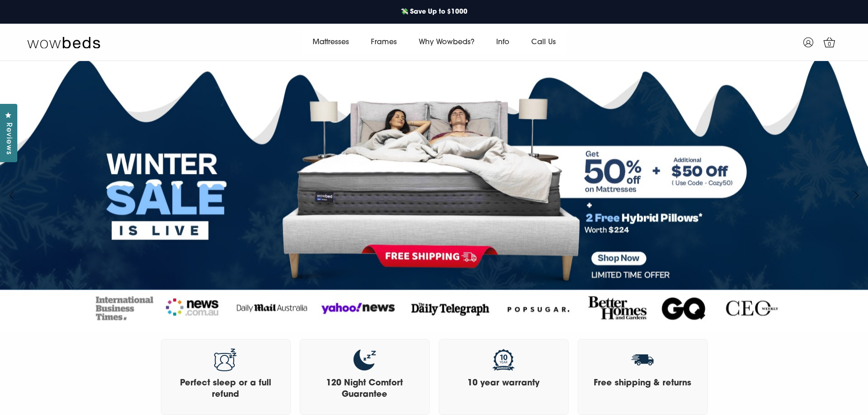 The image size is (868, 415). I want to click on span: 0, so click(830, 45).